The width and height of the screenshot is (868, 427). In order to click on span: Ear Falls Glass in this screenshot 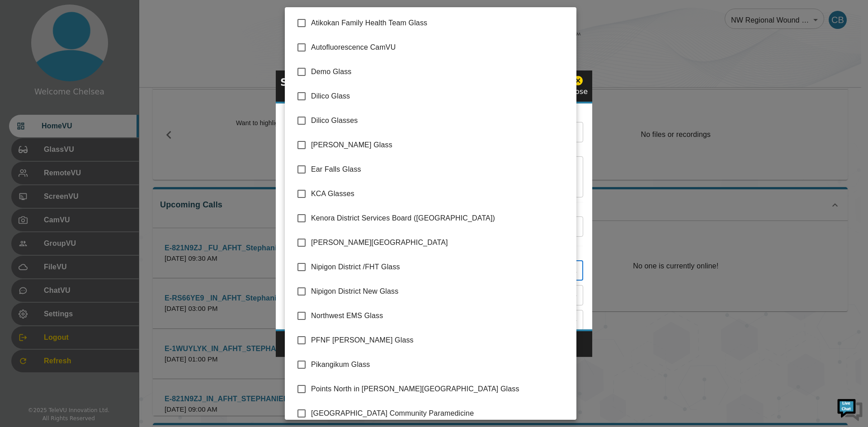, I will do `click(440, 170)`.